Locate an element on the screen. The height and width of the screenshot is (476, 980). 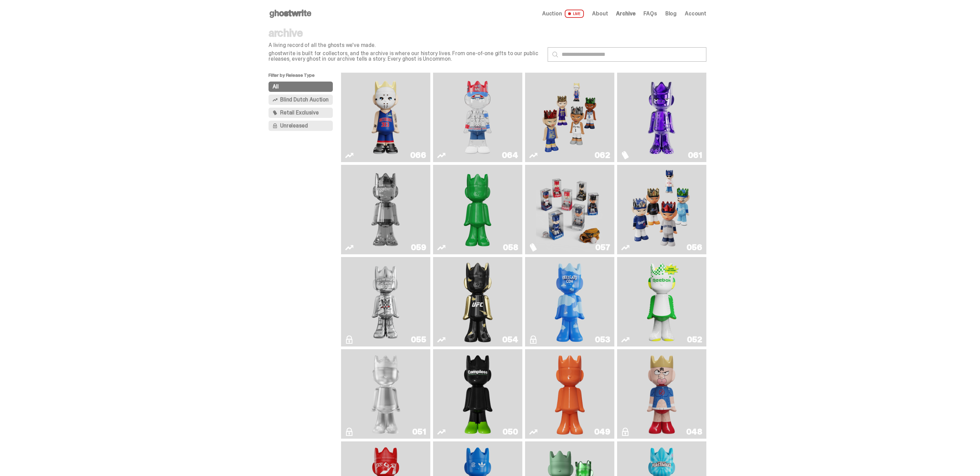
span: About is located at coordinates (600, 14).